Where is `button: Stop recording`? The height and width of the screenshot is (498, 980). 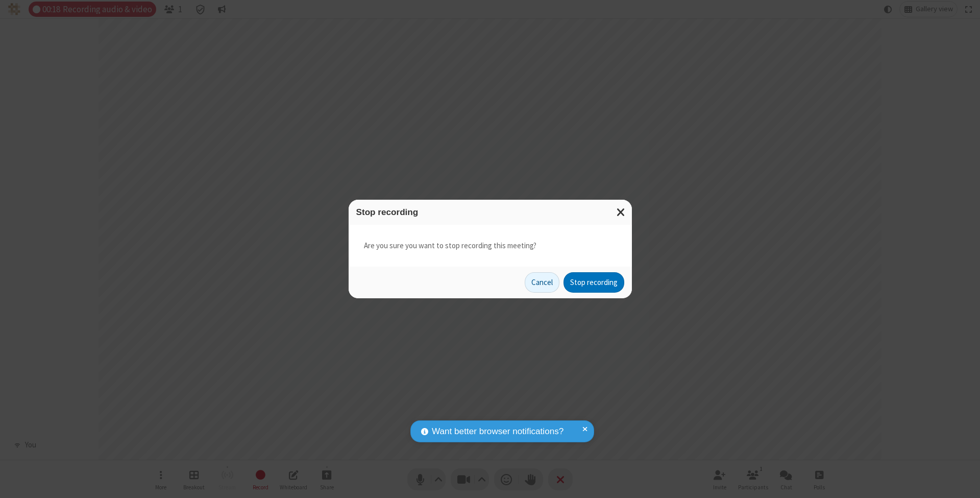
button: Stop recording is located at coordinates (593, 282).